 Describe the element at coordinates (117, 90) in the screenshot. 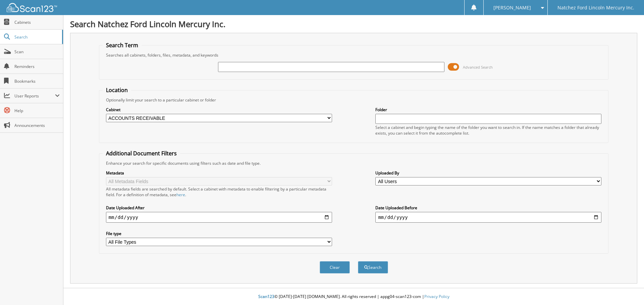

I see `legend: Location` at that location.